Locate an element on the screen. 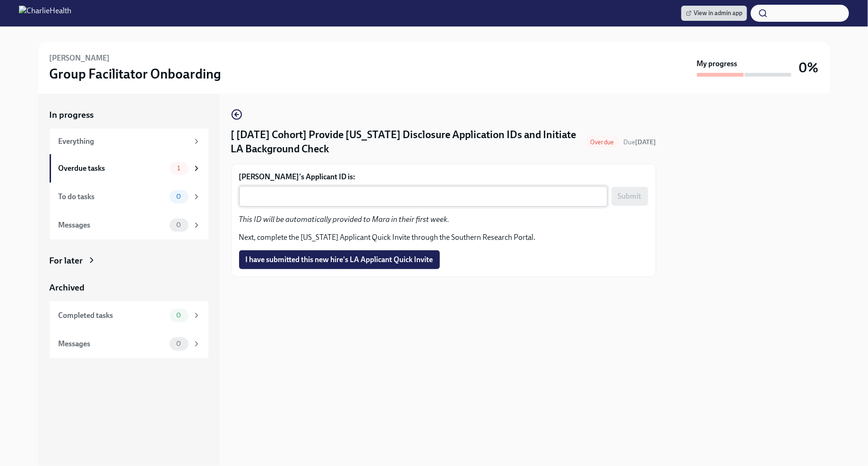  a: Overdue tasks1 is located at coordinates (129, 169).